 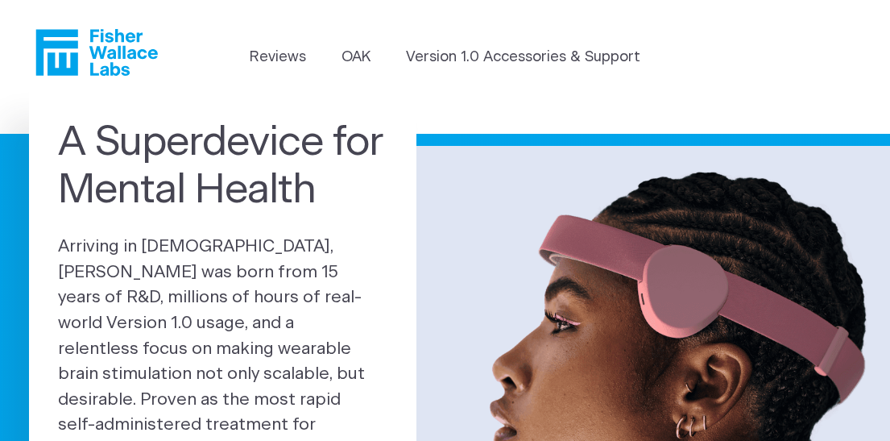 I want to click on a: Fisher Wallace, so click(x=97, y=52).